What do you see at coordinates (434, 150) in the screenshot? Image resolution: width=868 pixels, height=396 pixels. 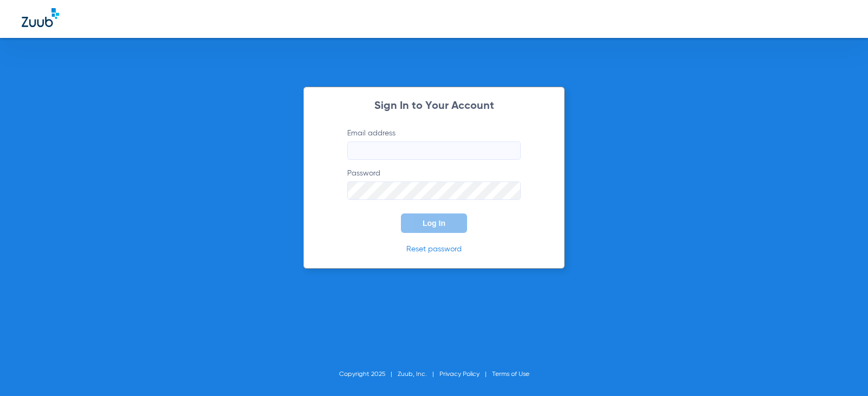 I see `input: Email address` at bounding box center [434, 150].